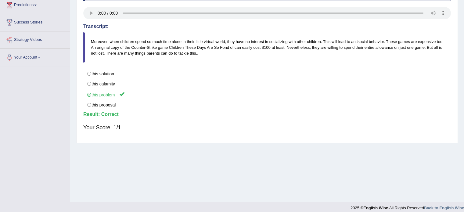 The height and width of the screenshot is (212, 464). What do you see at coordinates (267, 84) in the screenshot?
I see `label: this calamity` at bounding box center [267, 84].